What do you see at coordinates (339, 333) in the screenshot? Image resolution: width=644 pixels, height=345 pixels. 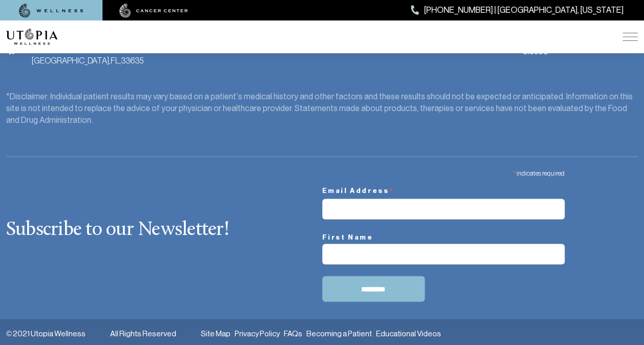 I see `a: Becoming a Patient` at bounding box center [339, 333].